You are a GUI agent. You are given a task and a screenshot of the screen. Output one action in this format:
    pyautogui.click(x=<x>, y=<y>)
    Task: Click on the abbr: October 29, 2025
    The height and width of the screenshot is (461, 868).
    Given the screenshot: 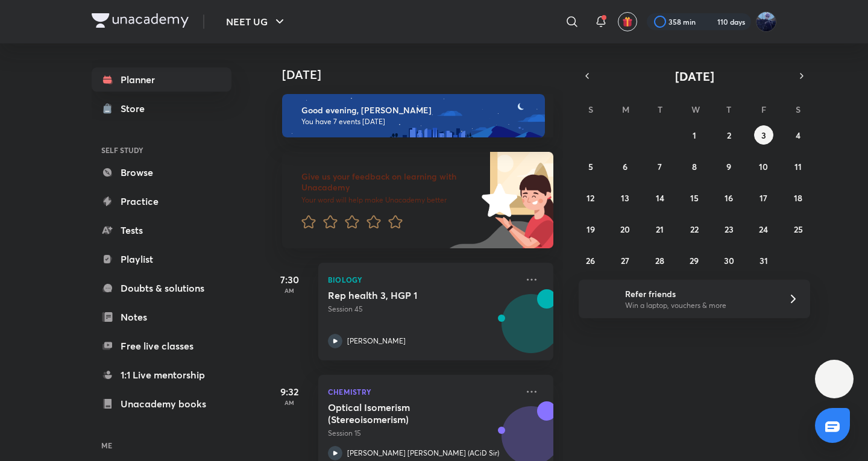 What is the action you would take?
    pyautogui.click(x=694, y=261)
    